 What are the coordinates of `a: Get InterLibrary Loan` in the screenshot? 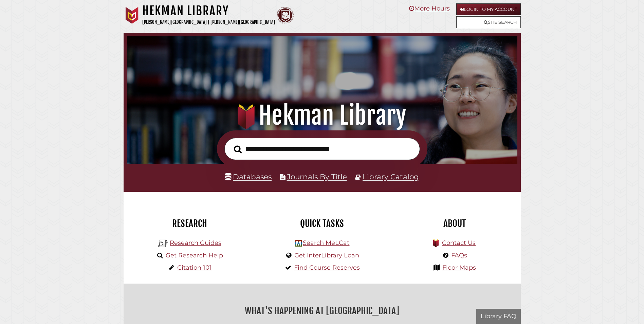 It's located at (327, 256).